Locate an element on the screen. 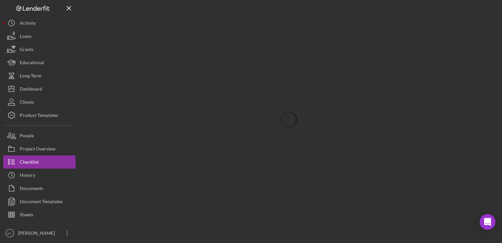 The height and width of the screenshot is (243, 502). a: Grants is located at coordinates (39, 49).